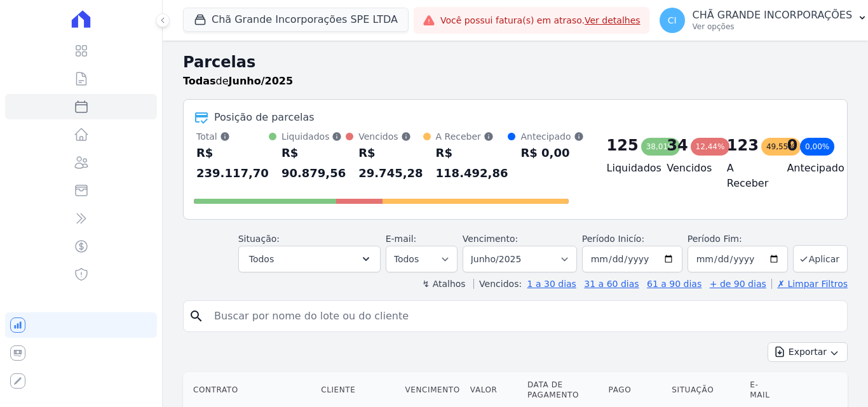 This screenshot has width=868, height=407. What do you see at coordinates (626, 169) in the screenshot?
I see `h4: Liquidados` at bounding box center [626, 169].